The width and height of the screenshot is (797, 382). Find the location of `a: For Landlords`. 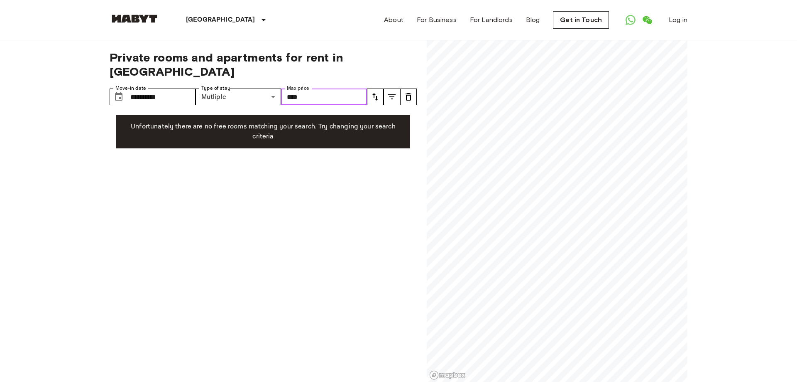

a: For Landlords is located at coordinates (491, 20).